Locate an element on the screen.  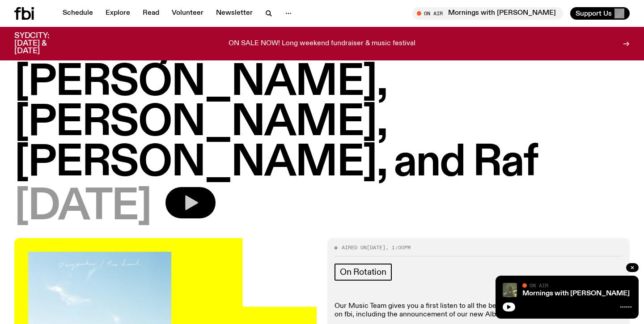
span: Support Us is located at coordinates (593, 13).